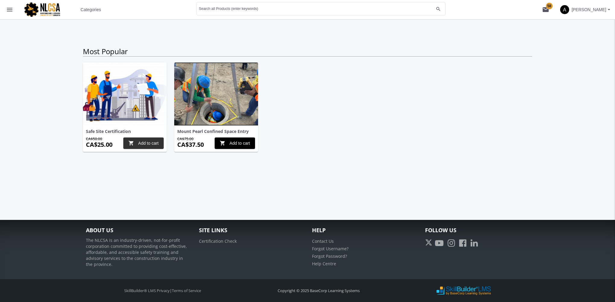  Describe the element at coordinates (138, 231) in the screenshot. I see `h4: About Us` at that location.